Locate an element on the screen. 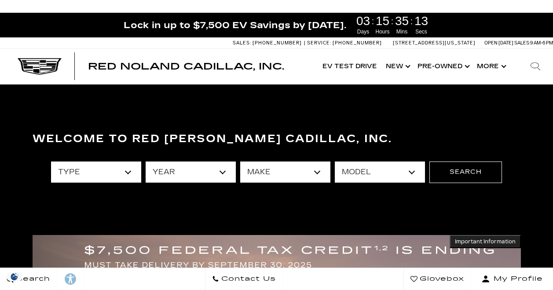 The image size is (553, 290). button: Open user profile menu is located at coordinates (512, 279).